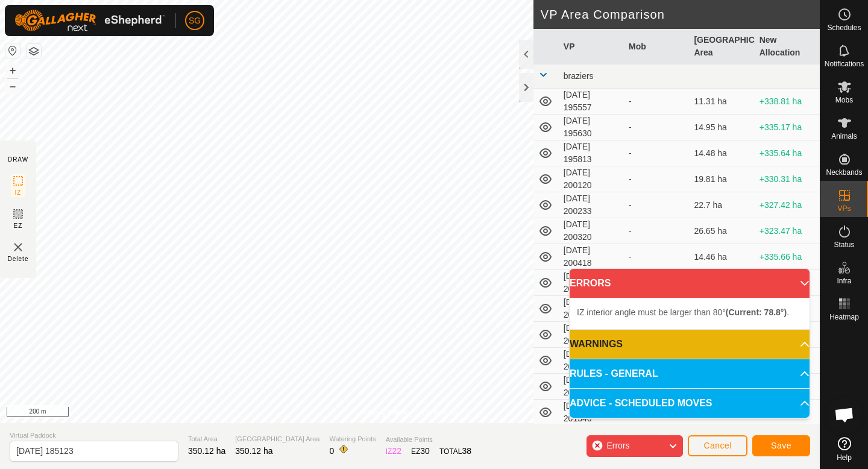 The height and width of the screenshot is (469, 868). I want to click on td: 26.65 ha, so click(722, 231).